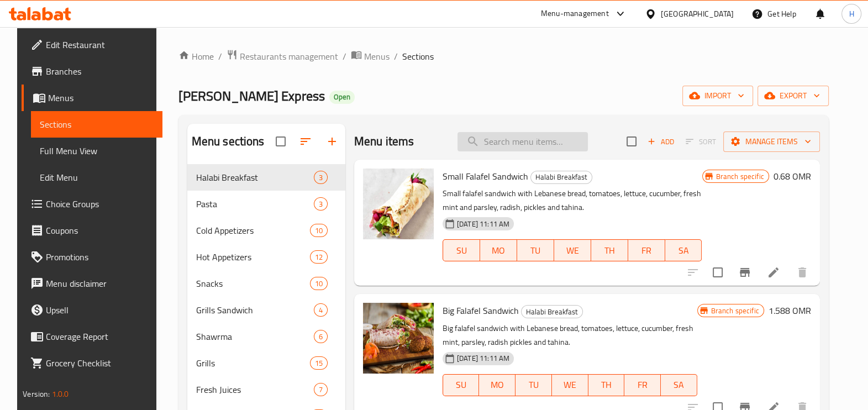  I want to click on h6: 1.588 OMR, so click(790, 311).